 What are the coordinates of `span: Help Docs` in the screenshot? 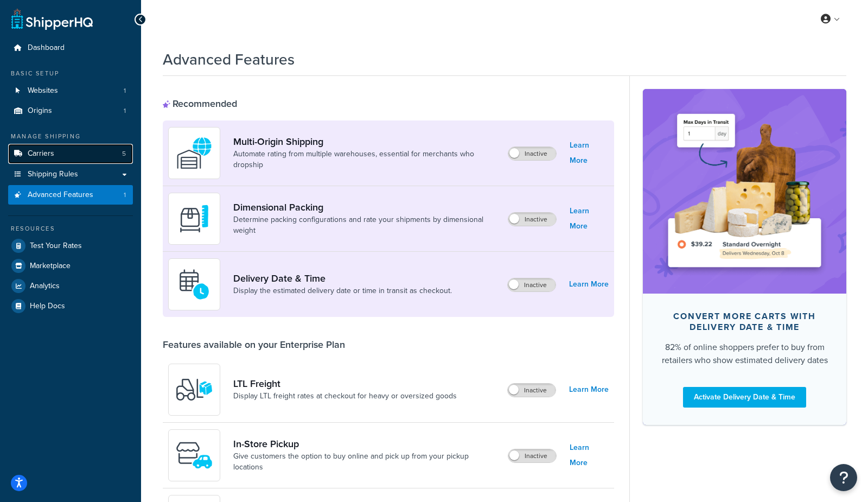 It's located at (48, 306).